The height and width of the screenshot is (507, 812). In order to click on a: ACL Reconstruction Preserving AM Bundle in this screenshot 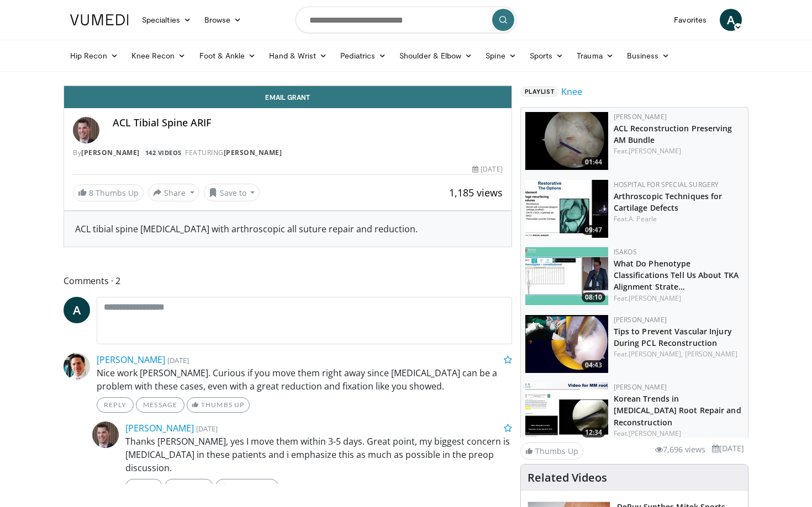, I will do `click(672, 134)`.